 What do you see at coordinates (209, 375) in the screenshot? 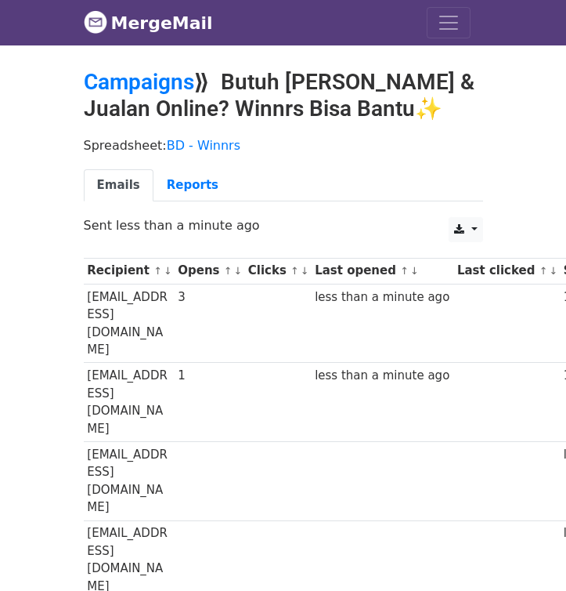
I see `div: 1` at bounding box center [209, 375].